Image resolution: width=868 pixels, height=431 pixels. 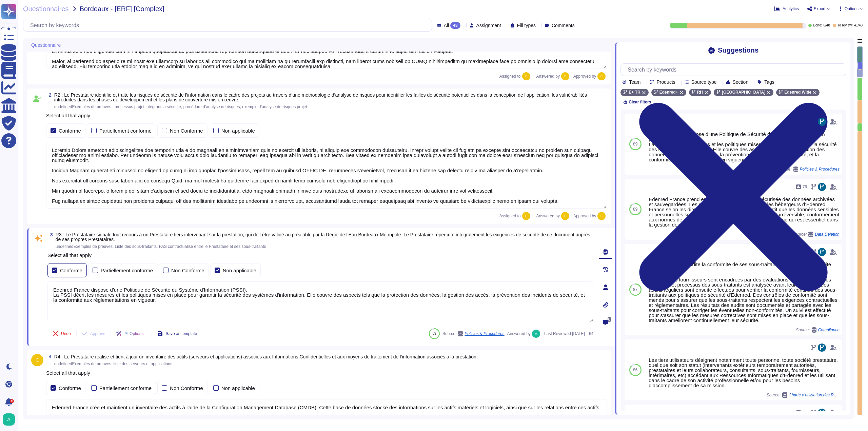 I want to click on span: Options, so click(x=851, y=9).